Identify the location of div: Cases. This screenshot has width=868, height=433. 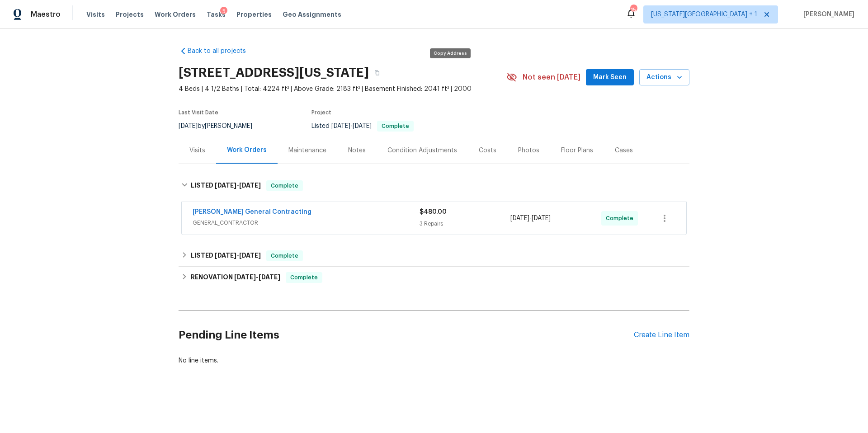
(624, 150).